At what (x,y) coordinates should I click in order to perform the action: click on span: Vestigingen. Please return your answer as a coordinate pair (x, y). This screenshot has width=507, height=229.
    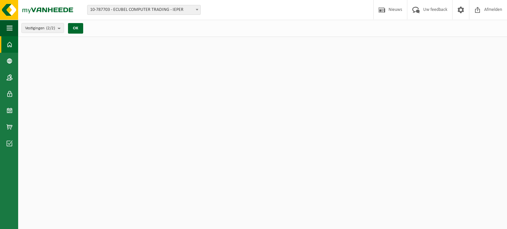
    Looking at the image, I should click on (40, 28).